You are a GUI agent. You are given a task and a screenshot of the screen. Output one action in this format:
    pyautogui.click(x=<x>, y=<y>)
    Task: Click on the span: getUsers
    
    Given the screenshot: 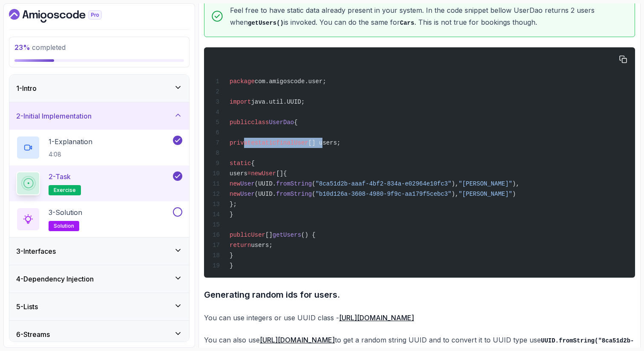 What is the action you would take?
    pyautogui.click(x=286, y=235)
    